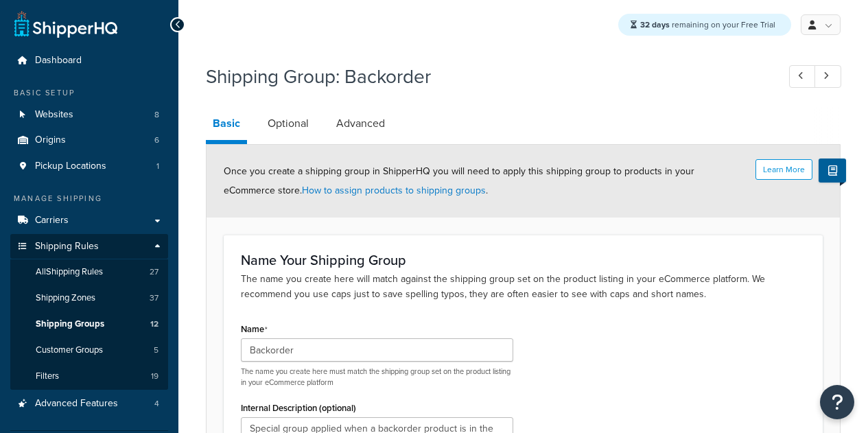  I want to click on p: The name you create here will match against the shipping group set on the product listing in your..., so click(523, 287).